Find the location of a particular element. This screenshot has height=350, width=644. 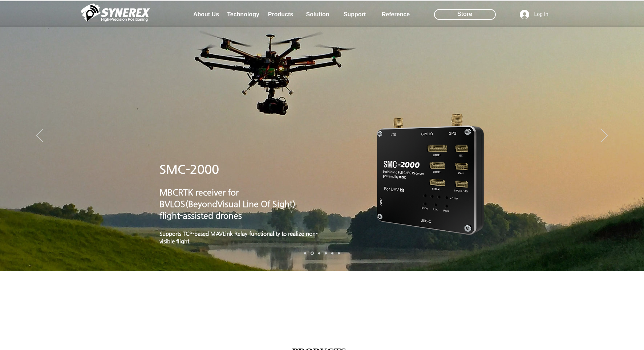

a: 정밀농업 is located at coordinates (339, 253).